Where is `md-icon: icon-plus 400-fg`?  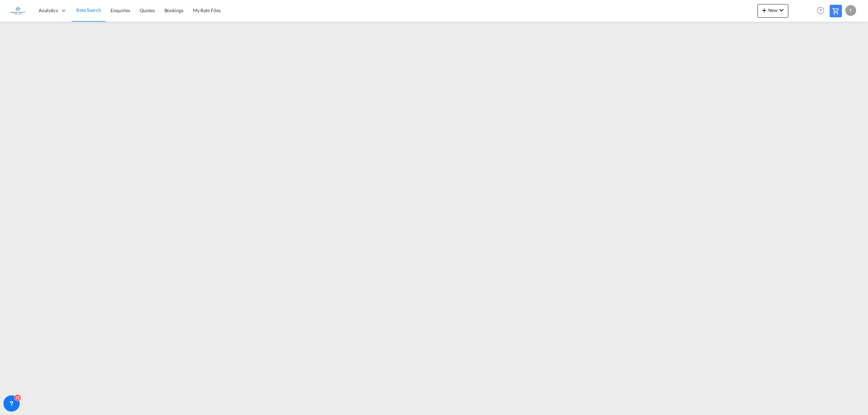 md-icon: icon-plus 400-fg is located at coordinates (764, 10).